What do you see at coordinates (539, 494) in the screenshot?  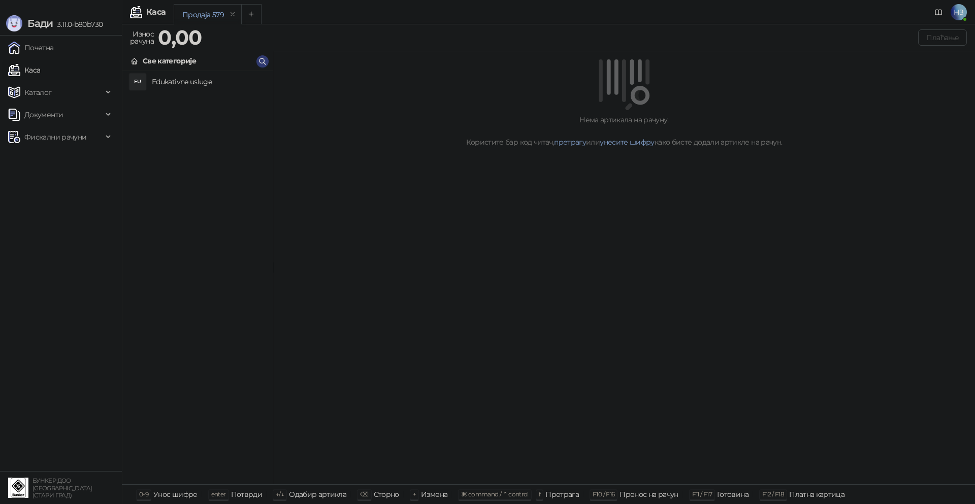 I see `span: f` at bounding box center [539, 494].